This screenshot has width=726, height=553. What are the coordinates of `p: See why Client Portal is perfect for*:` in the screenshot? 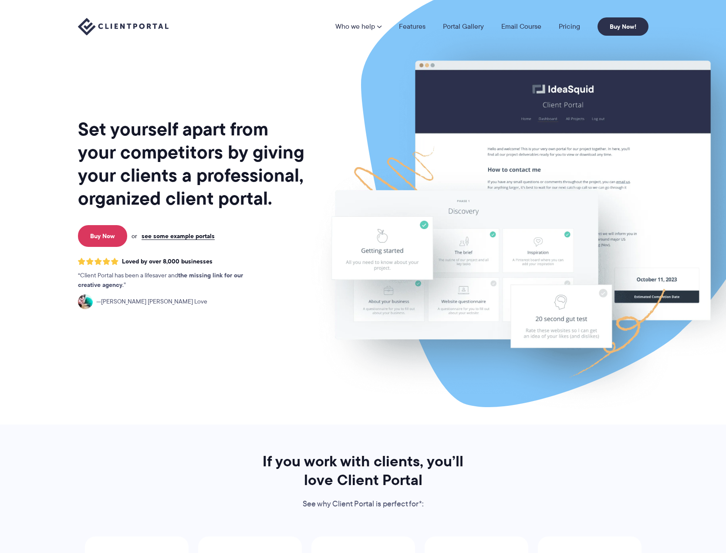 It's located at (363, 504).